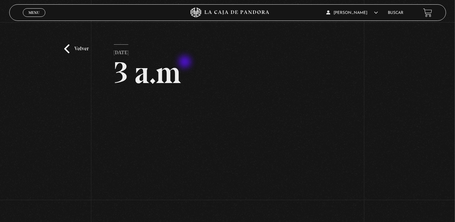 This screenshot has height=222, width=455. What do you see at coordinates (395, 13) in the screenshot?
I see `a: Buscar` at bounding box center [395, 13].